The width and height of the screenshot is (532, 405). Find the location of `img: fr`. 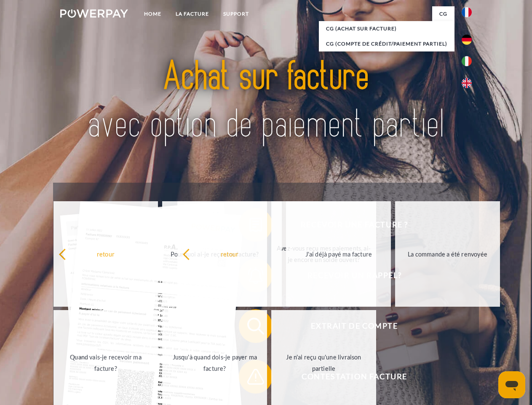

img: fr is located at coordinates (467, 12).